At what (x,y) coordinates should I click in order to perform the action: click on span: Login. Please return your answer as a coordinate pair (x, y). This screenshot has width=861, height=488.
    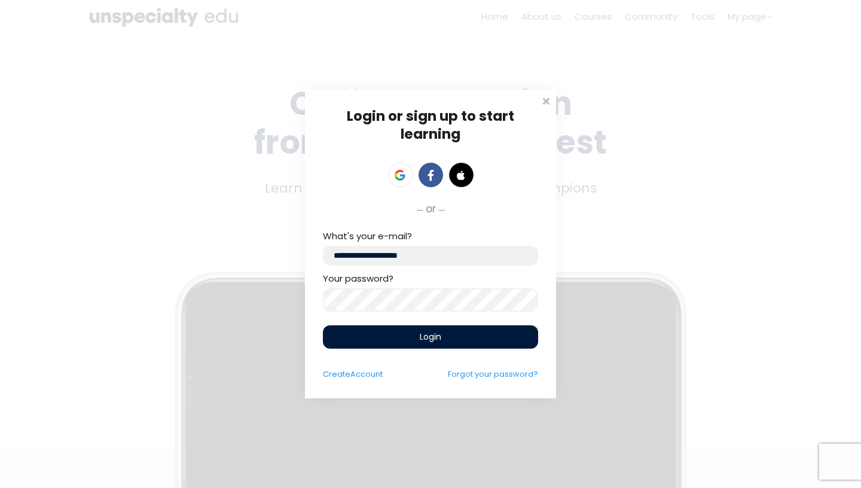
    Looking at the image, I should click on (430, 337).